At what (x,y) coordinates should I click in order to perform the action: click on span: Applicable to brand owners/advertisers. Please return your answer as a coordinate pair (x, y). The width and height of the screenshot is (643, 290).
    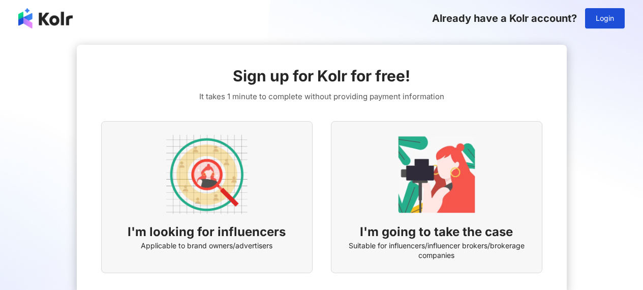
    Looking at the image, I should click on (206, 246).